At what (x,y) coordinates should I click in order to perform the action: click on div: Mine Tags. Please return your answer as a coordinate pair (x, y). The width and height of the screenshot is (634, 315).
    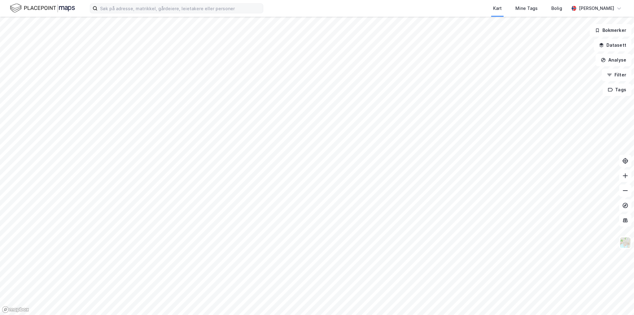
    Looking at the image, I should click on (526, 8).